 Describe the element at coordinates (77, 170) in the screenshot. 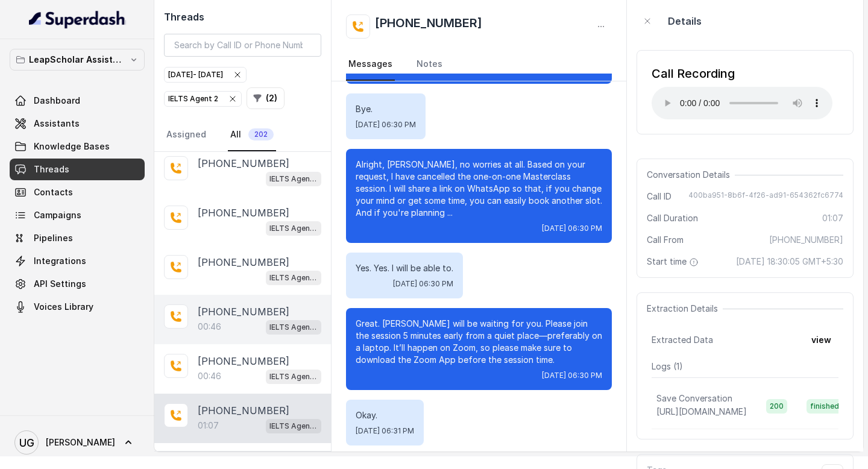

I see `a: Threads` at that location.